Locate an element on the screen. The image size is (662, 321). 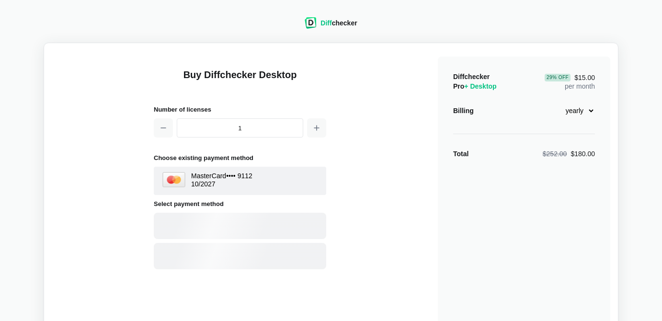
a: Diffchecker logoDiffchecker is located at coordinates (330, 26).